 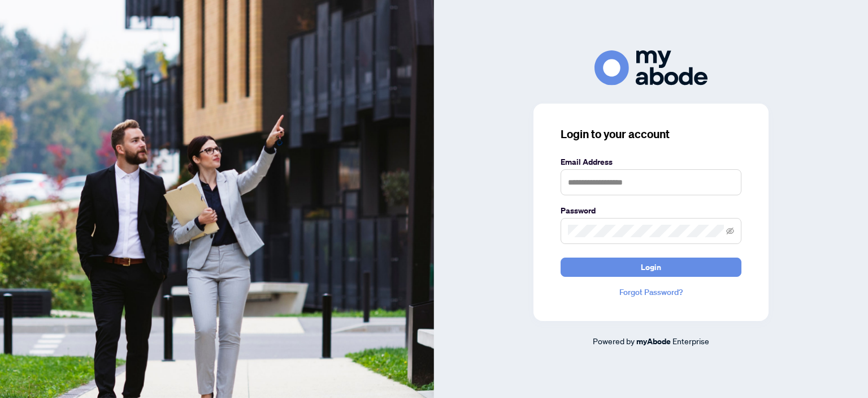 What do you see at coordinates (691, 340) in the screenshot?
I see `span: Enterprise` at bounding box center [691, 340].